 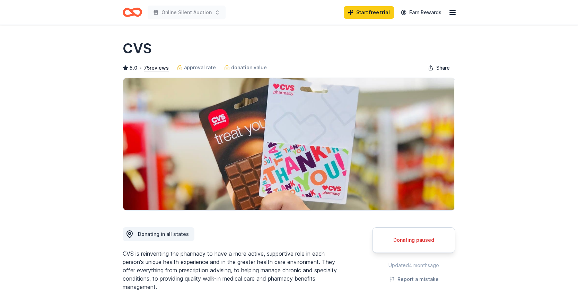 What do you see at coordinates (289, 144) in the screenshot?
I see `img: Image for CVS` at bounding box center [289, 144].